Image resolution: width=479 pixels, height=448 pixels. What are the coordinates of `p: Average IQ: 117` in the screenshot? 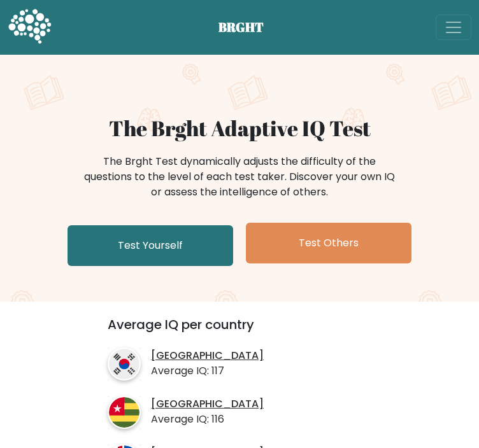 It's located at (207, 370).